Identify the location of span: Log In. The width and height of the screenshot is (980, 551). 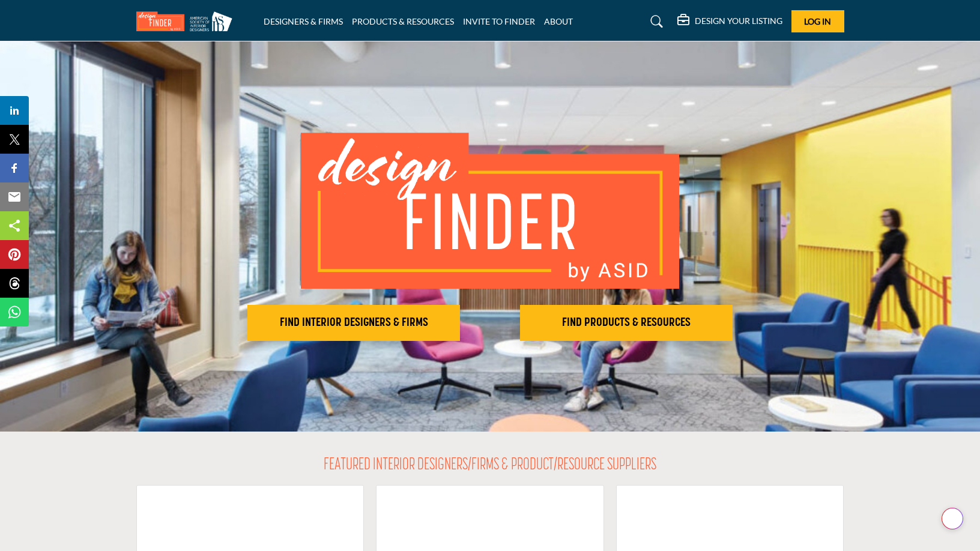
(817, 21).